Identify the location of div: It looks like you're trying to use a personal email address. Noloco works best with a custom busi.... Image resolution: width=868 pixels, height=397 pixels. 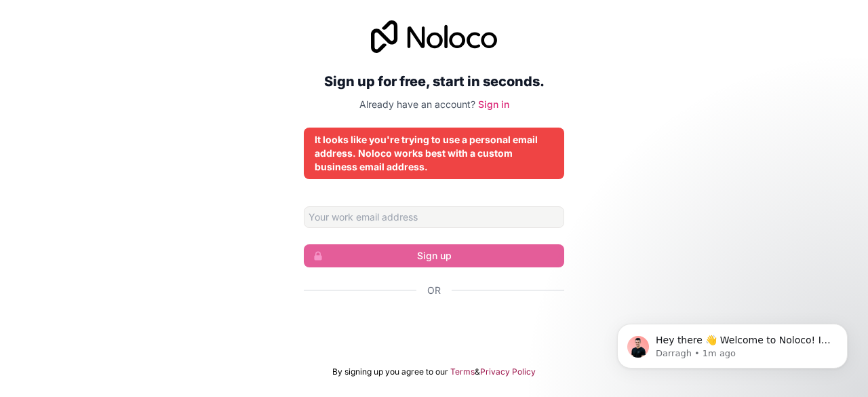
(434, 153).